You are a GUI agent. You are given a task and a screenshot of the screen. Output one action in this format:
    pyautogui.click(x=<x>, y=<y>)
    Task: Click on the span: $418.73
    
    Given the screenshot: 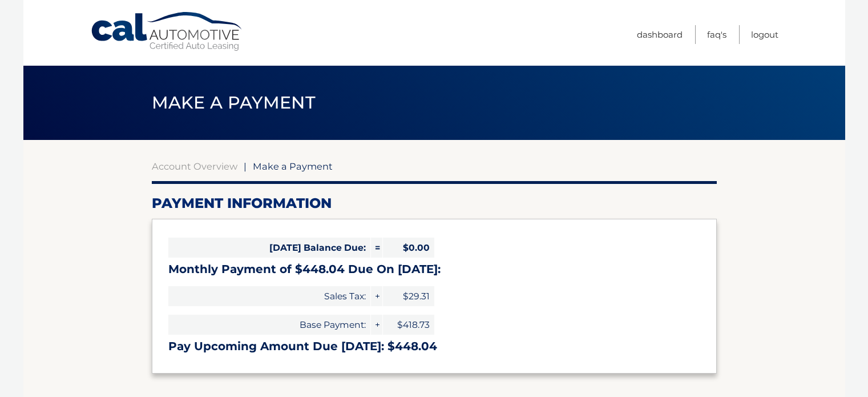 What is the action you would take?
    pyautogui.click(x=409, y=325)
    